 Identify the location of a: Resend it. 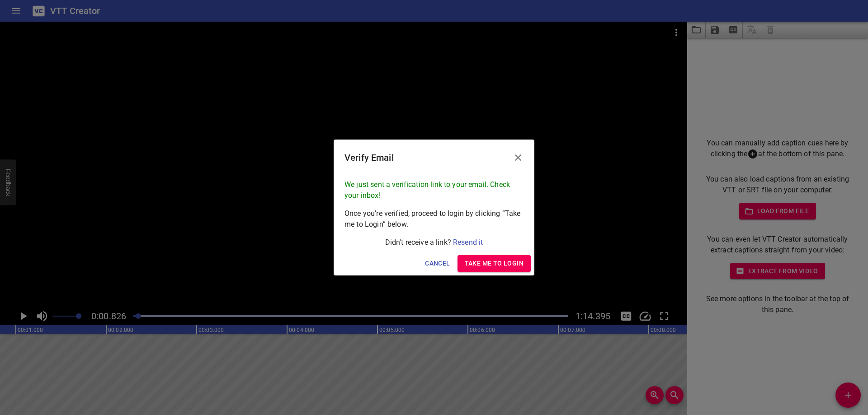
(468, 242).